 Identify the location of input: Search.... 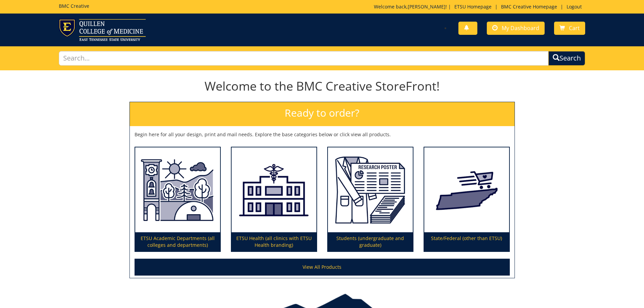
(304, 58).